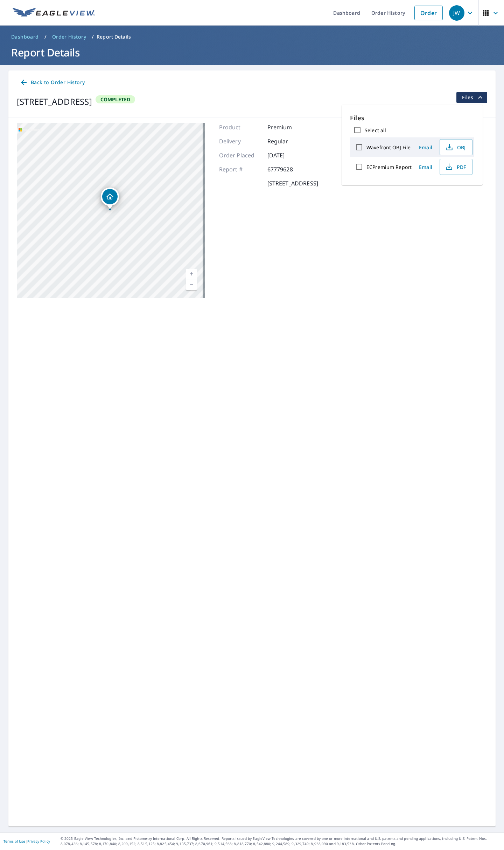 Image resolution: width=504 pixels, height=850 pixels. What do you see at coordinates (376, 130) in the screenshot?
I see `label: Select all` at bounding box center [376, 130].